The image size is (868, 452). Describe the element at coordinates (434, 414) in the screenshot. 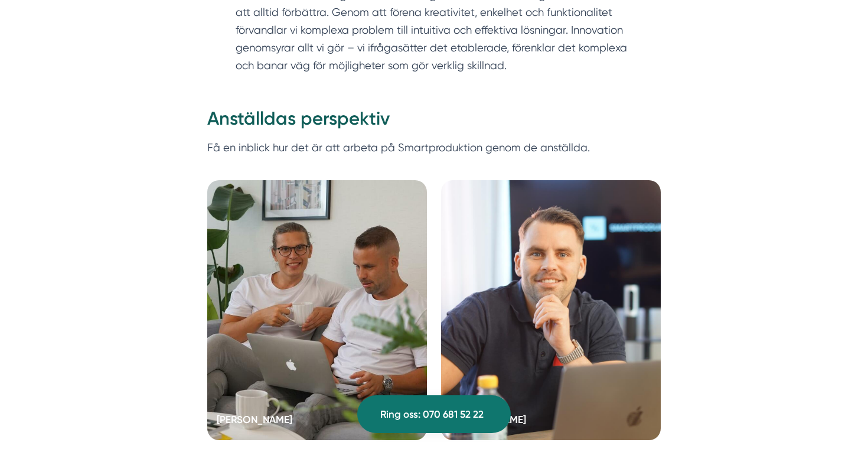

I see `a: Ring oss: 070 681 52 22` at that location.